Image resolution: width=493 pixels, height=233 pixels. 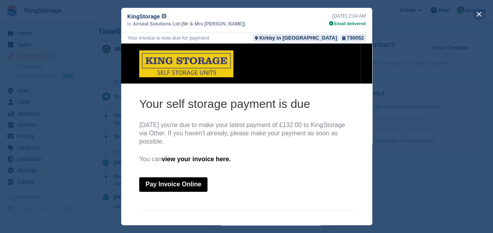 What do you see at coordinates (478, 14) in the screenshot?
I see `button: close` at bounding box center [478, 14].